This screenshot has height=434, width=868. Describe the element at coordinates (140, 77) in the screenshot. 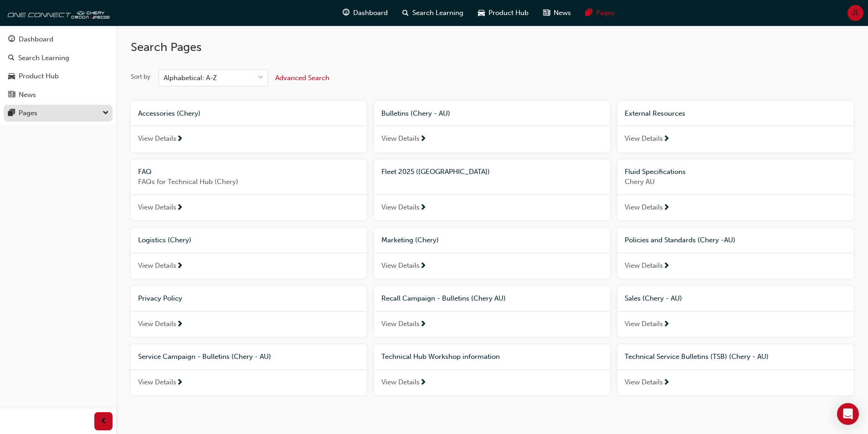

I see `div: Sort by` at that location.